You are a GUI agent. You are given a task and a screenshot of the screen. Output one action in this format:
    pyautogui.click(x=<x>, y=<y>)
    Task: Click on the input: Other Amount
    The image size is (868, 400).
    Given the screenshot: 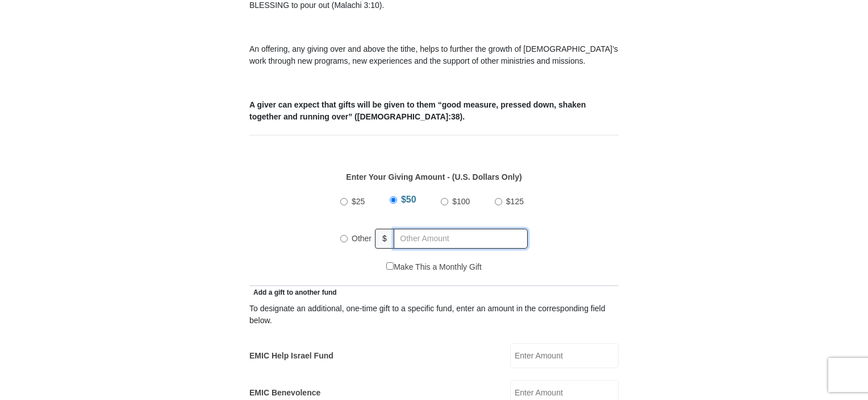 What is the action you would take?
    pyautogui.click(x=461, y=238)
    